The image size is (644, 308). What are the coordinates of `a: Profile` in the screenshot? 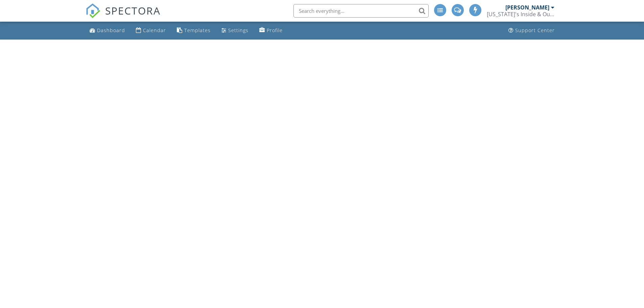 It's located at (271, 30).